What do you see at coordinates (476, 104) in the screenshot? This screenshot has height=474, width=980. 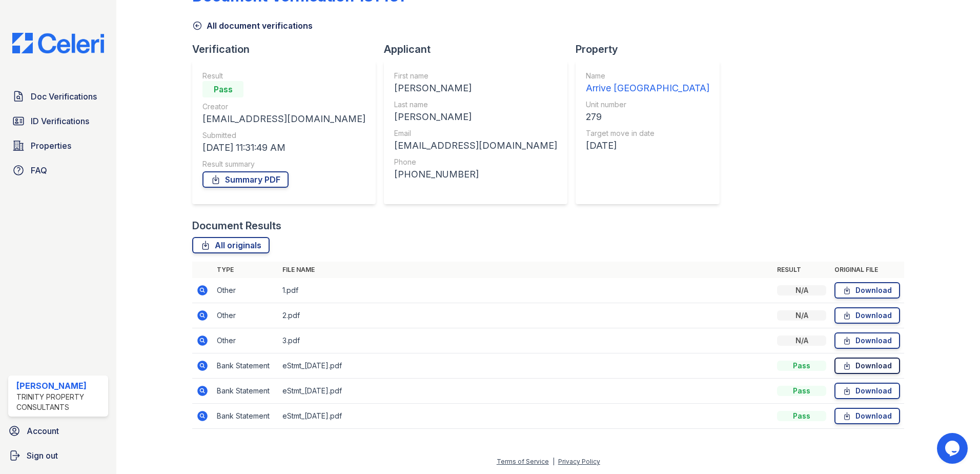 I see `div: Last name` at bounding box center [476, 104].